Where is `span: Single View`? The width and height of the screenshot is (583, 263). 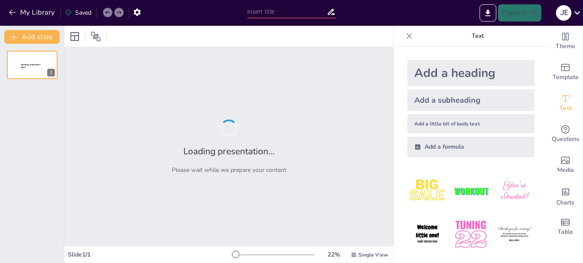
span: Single View is located at coordinates (373, 255).